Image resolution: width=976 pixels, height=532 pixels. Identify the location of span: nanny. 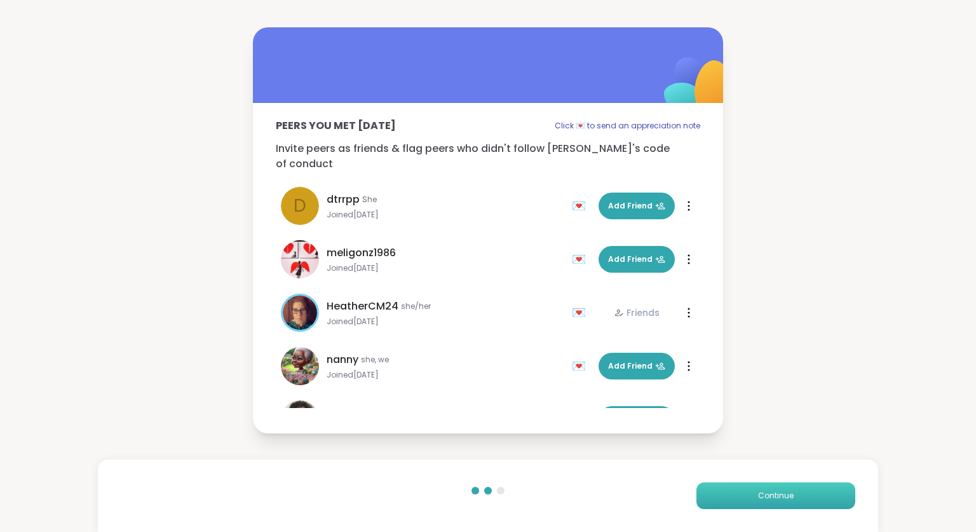
(343, 360).